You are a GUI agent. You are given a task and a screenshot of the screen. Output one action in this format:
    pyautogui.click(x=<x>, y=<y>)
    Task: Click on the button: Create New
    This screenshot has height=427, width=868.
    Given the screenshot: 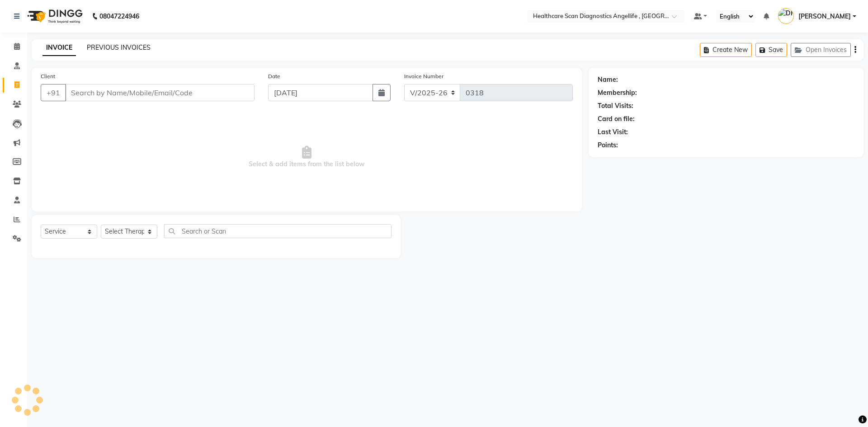 What is the action you would take?
    pyautogui.click(x=725, y=49)
    